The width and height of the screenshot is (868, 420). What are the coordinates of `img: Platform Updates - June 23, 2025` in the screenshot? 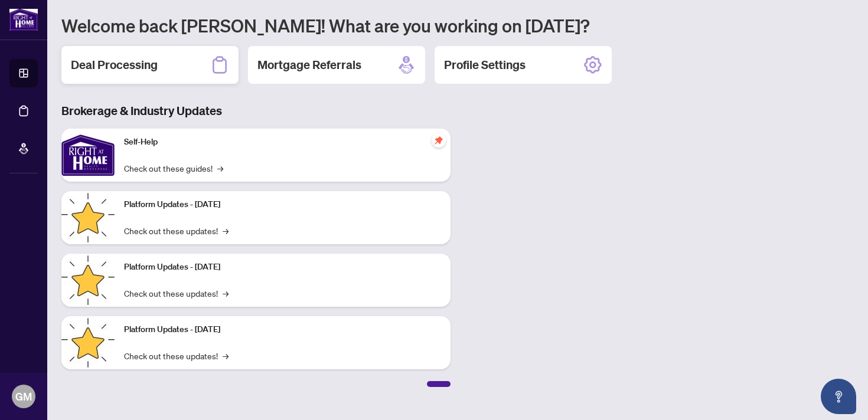 It's located at (88, 343).